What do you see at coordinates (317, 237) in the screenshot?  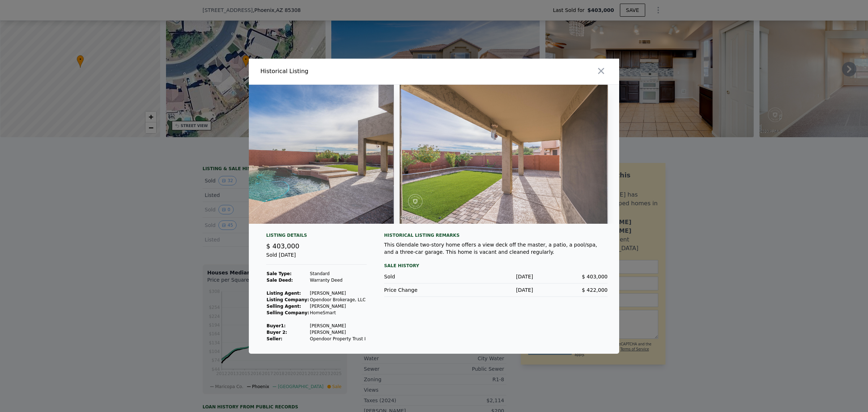 I see `div: Listing Details` at bounding box center [317, 237].